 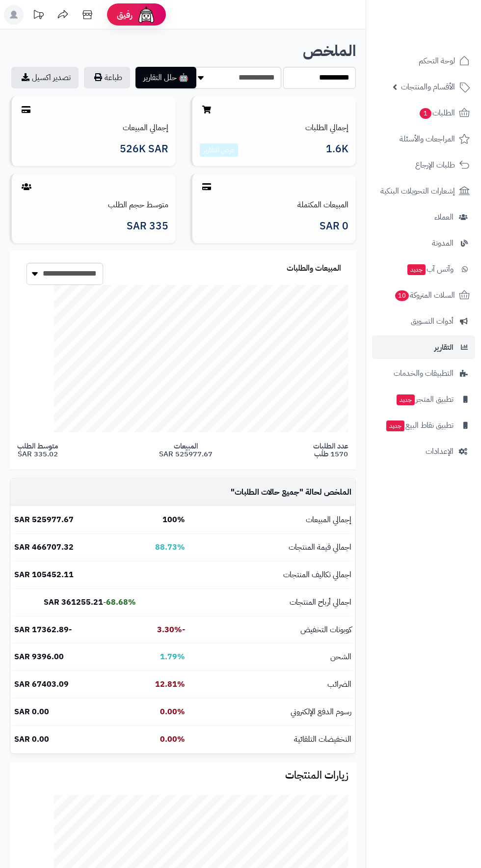 I want to click on td: اجمالي تكاليف المنتجات, so click(x=272, y=575).